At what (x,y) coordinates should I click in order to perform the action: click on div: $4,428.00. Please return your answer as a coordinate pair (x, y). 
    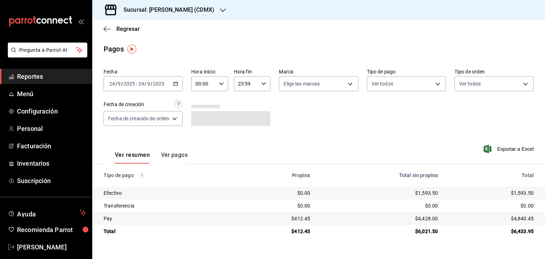
    Looking at the image, I should click on (380, 219).